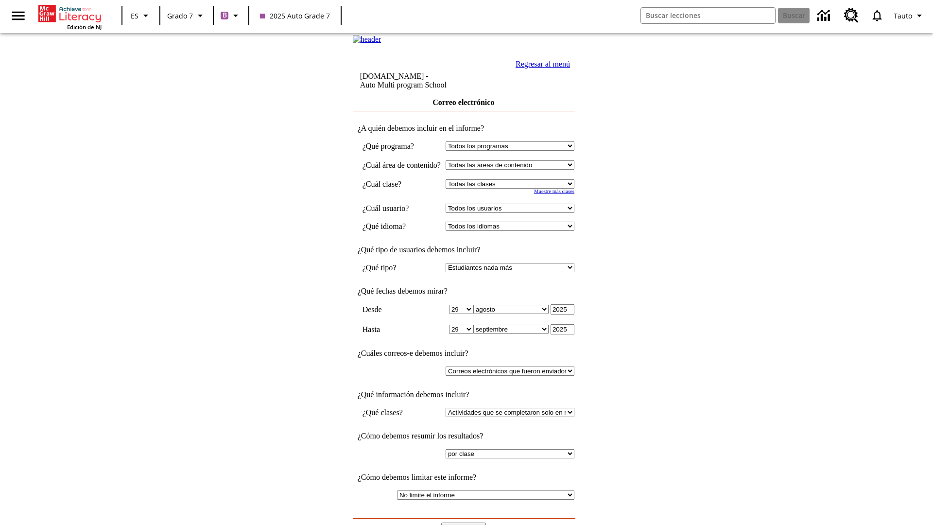  What do you see at coordinates (464, 353) in the screenshot?
I see `td: ¿Cuáles correos-e debemos incluir?` at bounding box center [464, 353].